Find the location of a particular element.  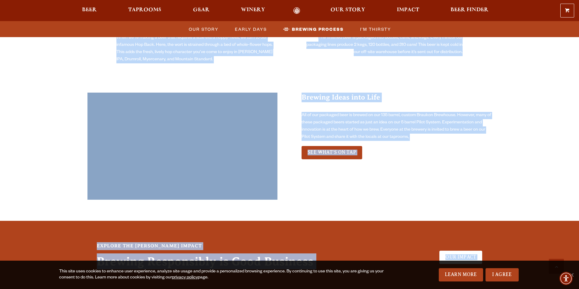

span: Brewing Process is located at coordinates (318, 29).